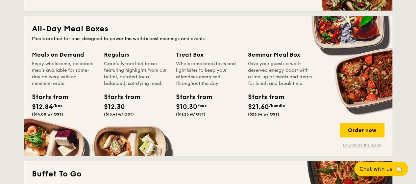 This screenshot has width=416, height=184. What do you see at coordinates (259, 107) in the screenshot?
I see `span: $21.60` at bounding box center [259, 107].